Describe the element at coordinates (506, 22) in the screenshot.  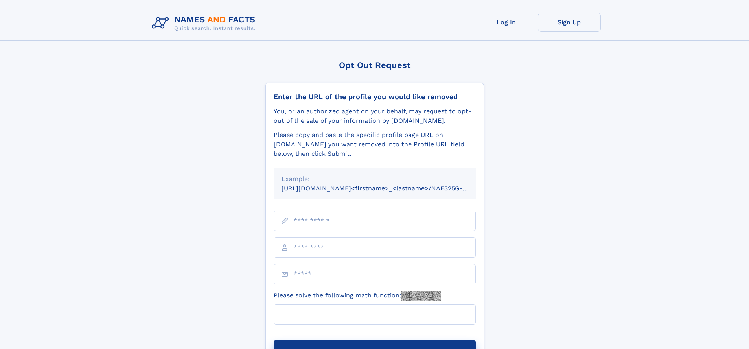
I see `a: Log In` at that location.